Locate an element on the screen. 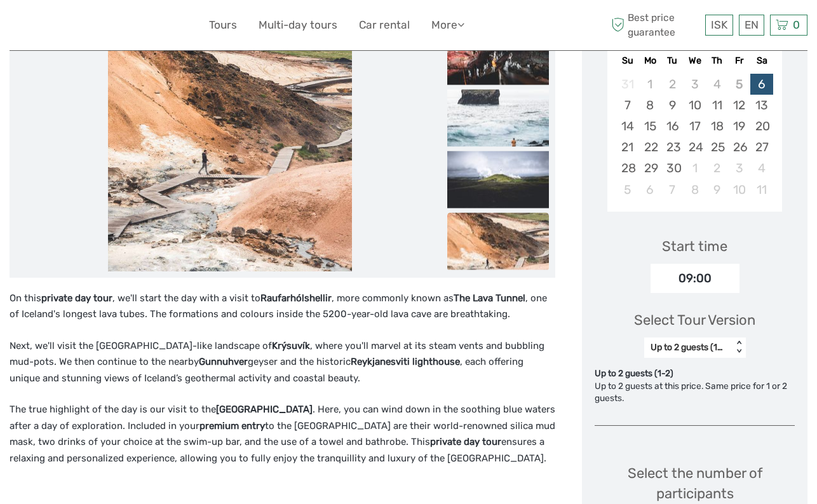  div: Choose Saturday, September 27th, 2025 is located at coordinates (761, 147).